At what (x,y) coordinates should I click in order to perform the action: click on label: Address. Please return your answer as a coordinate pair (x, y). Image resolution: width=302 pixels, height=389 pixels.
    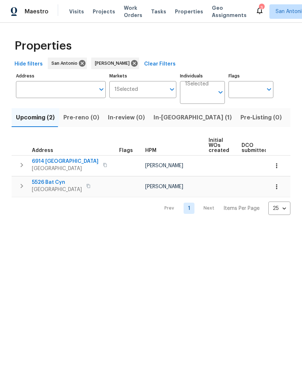
    Looking at the image, I should click on (61, 76).